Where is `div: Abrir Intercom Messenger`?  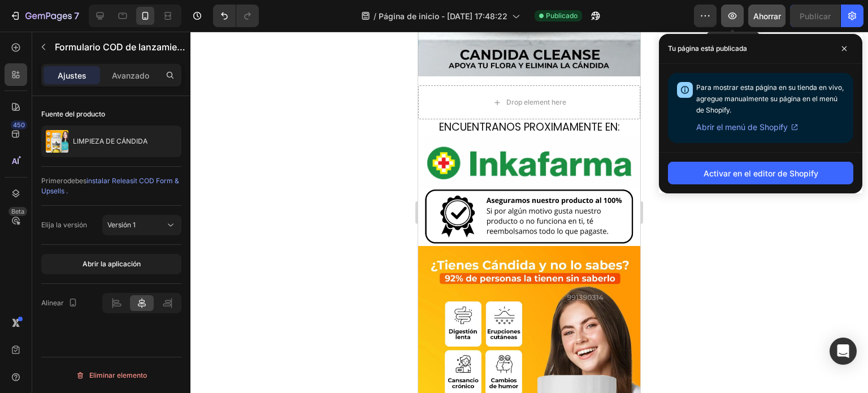
div: Abrir Intercom Messenger is located at coordinates (843, 351).